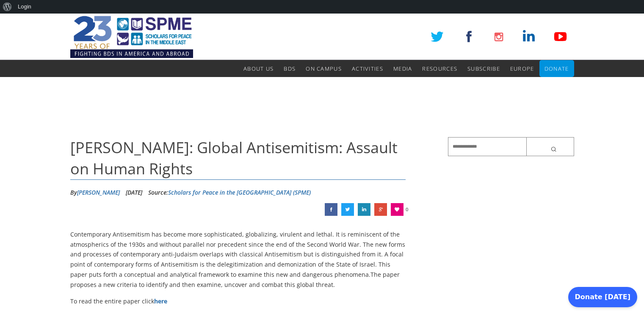  Describe the element at coordinates (161, 301) in the screenshot. I see `a: here` at that location.